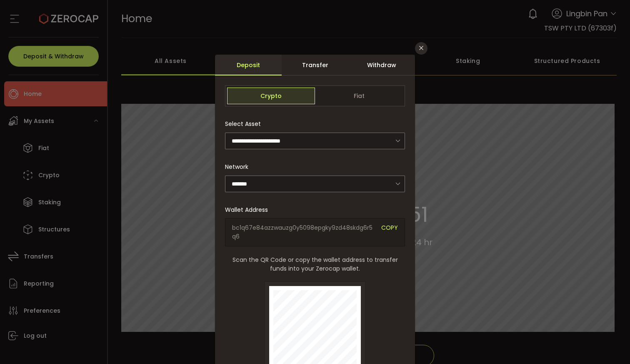 The image size is (630, 364). Describe the element at coordinates (382, 65) in the screenshot. I see `div: Withdraw` at that location.